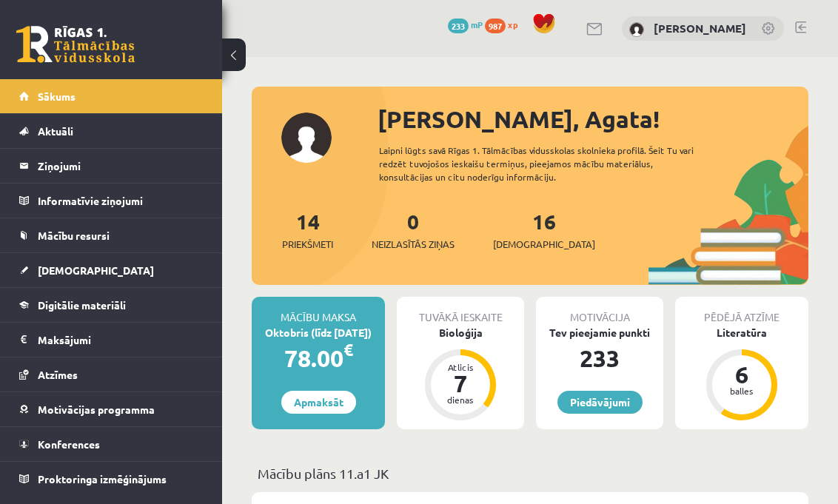 The height and width of the screenshot is (504, 838). Describe the element at coordinates (74, 235) in the screenshot. I see `span: Mācību resursi` at that location.